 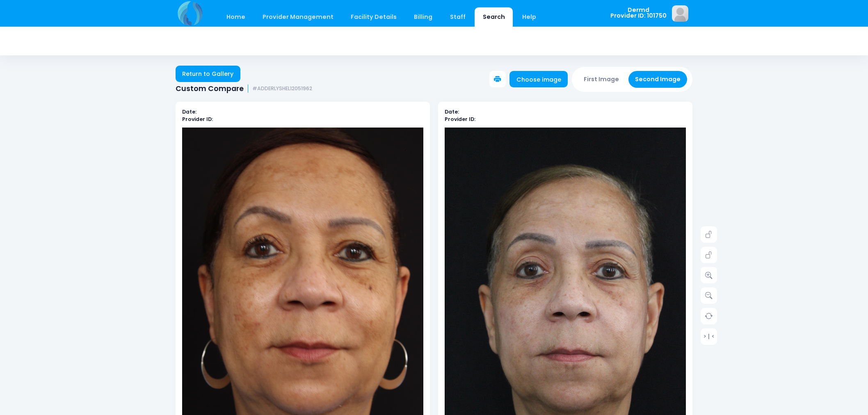 What do you see at coordinates (494, 17) in the screenshot?
I see `a: Search` at bounding box center [494, 17].